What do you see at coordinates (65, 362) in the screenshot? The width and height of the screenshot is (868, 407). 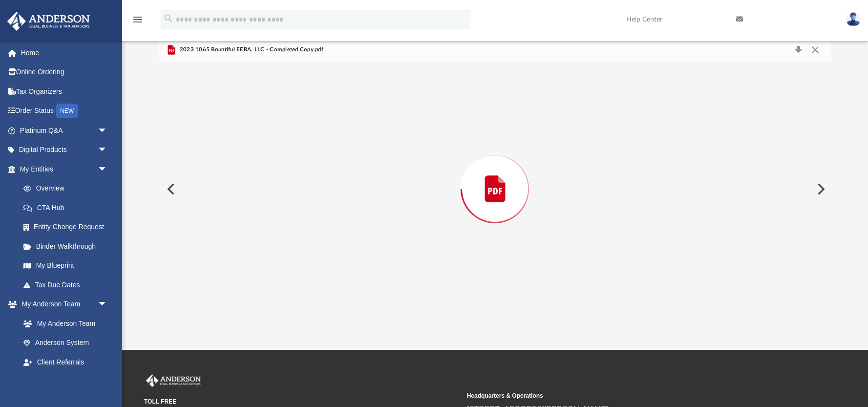 I see `a: Client Referrals` at bounding box center [65, 362].